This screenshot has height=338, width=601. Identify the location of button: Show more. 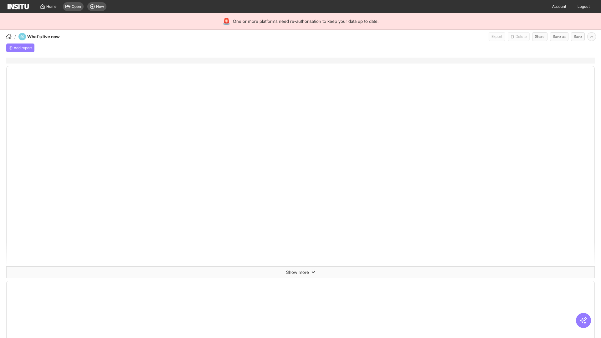
(301, 272).